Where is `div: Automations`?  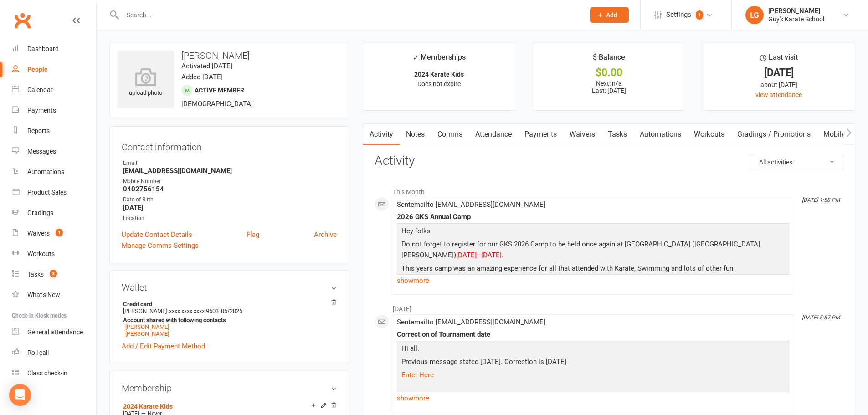
div: Automations is located at coordinates (45, 172).